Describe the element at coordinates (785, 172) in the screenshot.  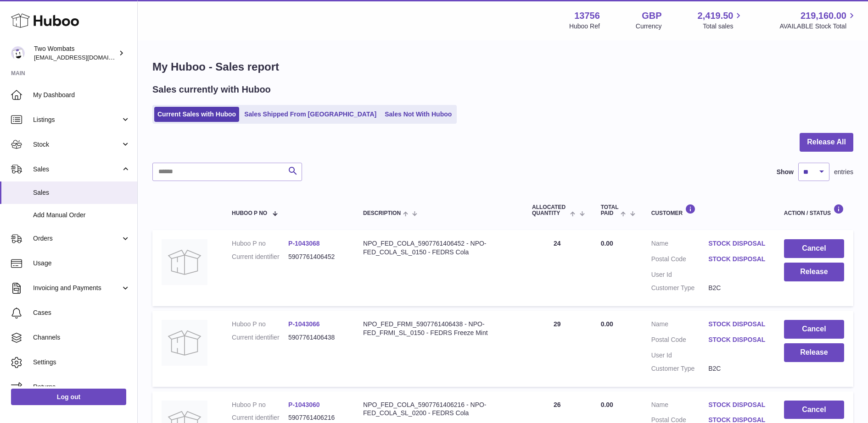
I see `label: Show` at that location.